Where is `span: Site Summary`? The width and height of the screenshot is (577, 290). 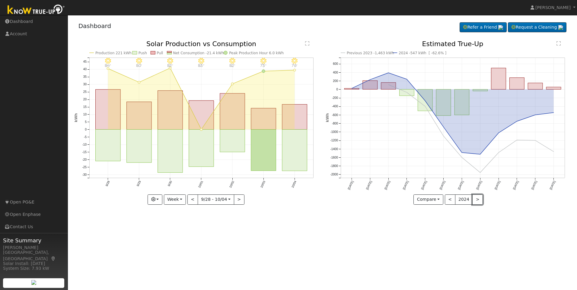 span: Site Summary is located at coordinates (34, 240).